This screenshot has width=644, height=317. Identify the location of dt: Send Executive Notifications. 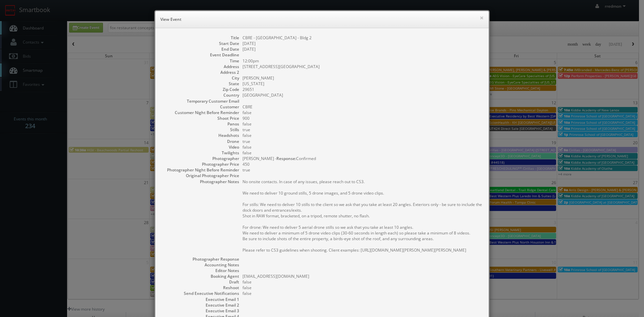
(200, 293).